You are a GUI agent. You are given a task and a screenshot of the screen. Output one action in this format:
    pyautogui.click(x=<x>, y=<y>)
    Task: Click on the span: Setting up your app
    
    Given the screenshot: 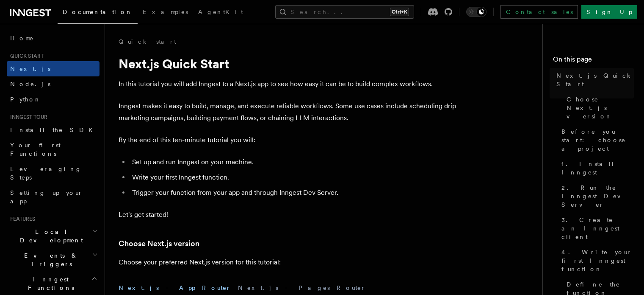 What is the action you would take?
    pyautogui.click(x=47, y=196)
    